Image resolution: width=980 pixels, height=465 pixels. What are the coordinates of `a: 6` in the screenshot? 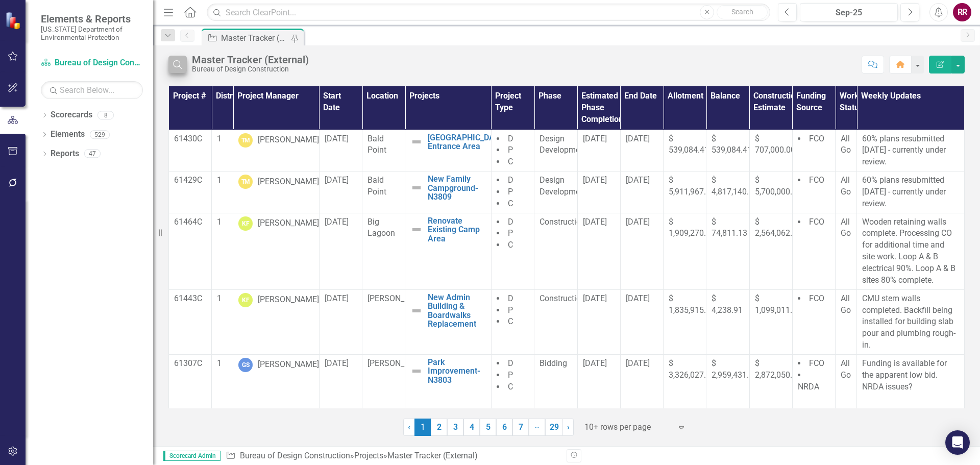 It's located at (504, 427).